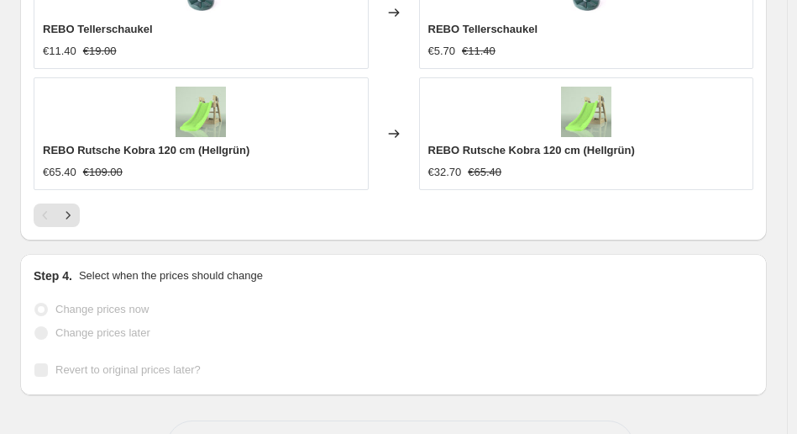 The height and width of the screenshot is (434, 797). Describe the element at coordinates (171, 276) in the screenshot. I see `p: Select when the prices should change` at that location.